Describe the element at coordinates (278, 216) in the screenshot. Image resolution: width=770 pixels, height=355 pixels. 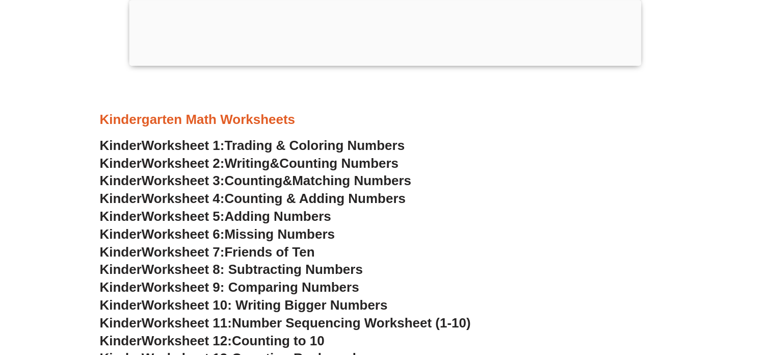
I see `span: Adding Numbers` at that location.